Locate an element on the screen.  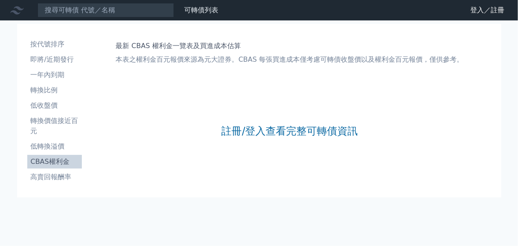
p: 本表之權利金百元報價來源為元大證券。CBAS 每張買進成本僅考慮可轉債收盤價以及權利金百元報價，僅供參考。 is located at coordinates (289, 60).